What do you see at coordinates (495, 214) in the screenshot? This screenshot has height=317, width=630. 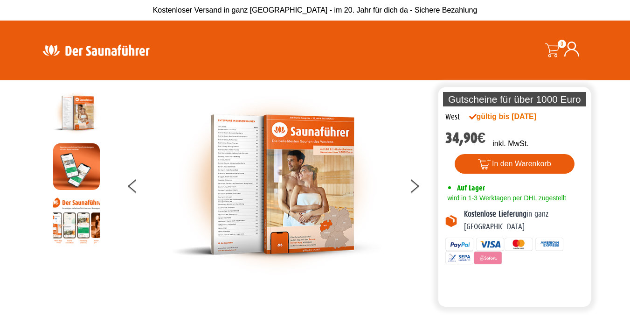 I see `b: Kostenlose Lieferung` at bounding box center [495, 214].